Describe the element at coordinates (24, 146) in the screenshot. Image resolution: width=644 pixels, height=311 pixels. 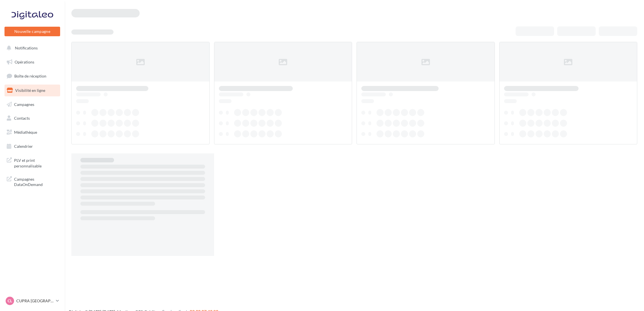
I see `span: Calendrier` at that location.